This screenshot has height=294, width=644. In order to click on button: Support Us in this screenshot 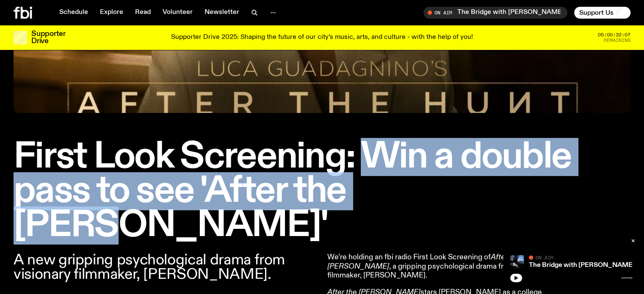, I will do `click(602, 13)`.